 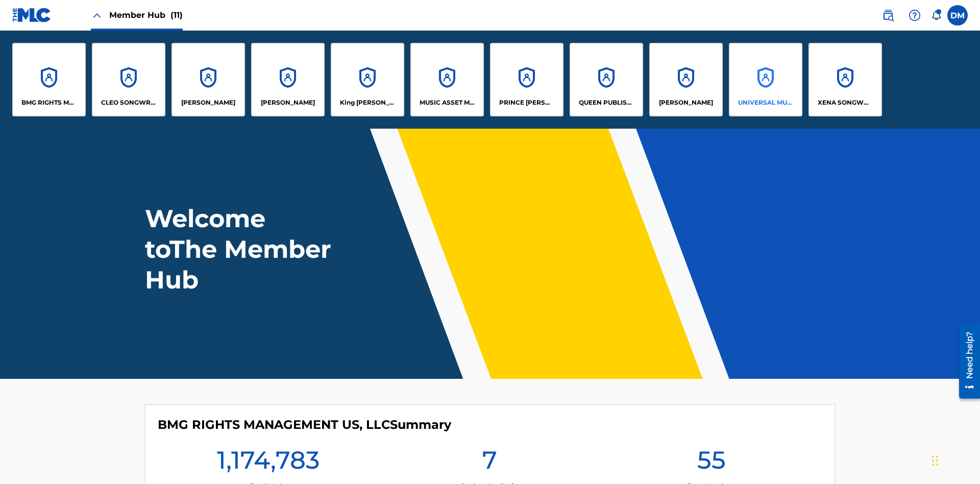 What do you see at coordinates (845, 102) in the screenshot?
I see `p: XENA SONGWRITER` at bounding box center [845, 102].